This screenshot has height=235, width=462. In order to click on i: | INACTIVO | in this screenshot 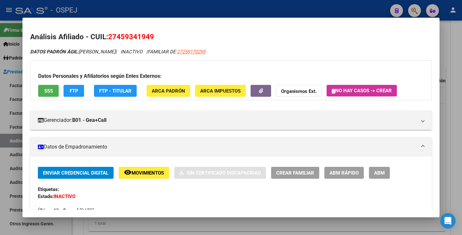, I will do `click(118, 52)`.